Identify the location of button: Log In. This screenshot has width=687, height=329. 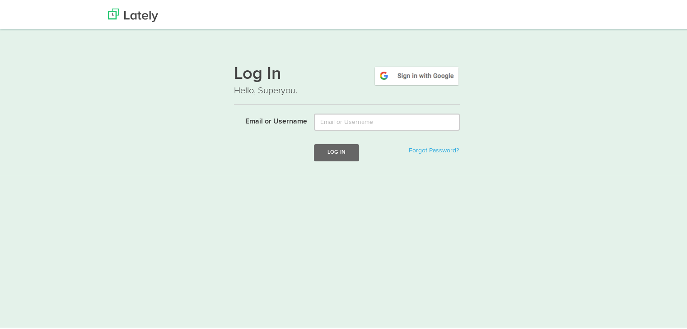
(336, 151).